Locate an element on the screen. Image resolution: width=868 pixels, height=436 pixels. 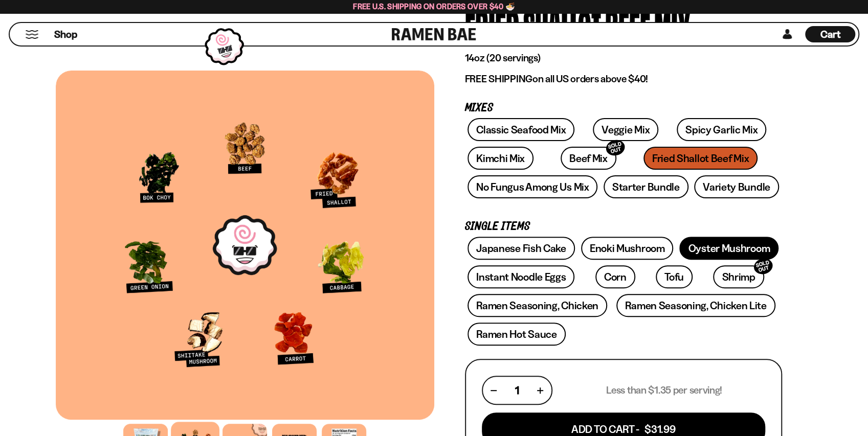
a: Cart is located at coordinates (830, 34).